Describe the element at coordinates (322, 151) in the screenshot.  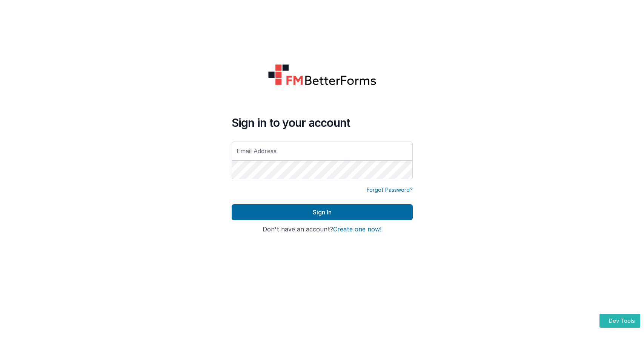
I see `input: Email Address` at that location.